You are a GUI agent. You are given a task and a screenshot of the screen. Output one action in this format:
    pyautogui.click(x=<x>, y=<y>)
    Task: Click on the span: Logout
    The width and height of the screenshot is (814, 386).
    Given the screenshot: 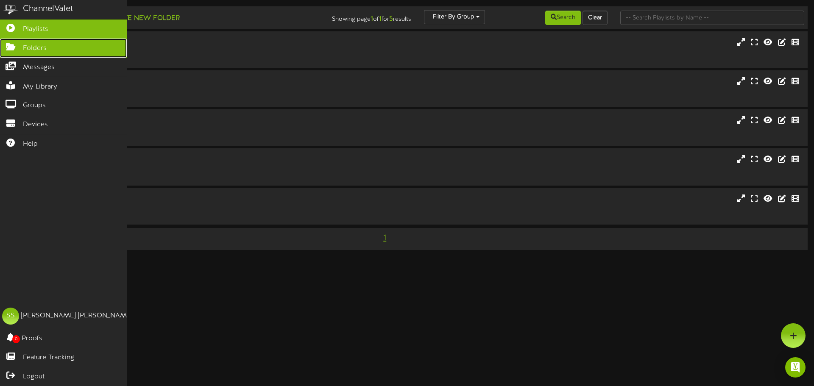 What is the action you would take?
    pyautogui.click(x=33, y=377)
    